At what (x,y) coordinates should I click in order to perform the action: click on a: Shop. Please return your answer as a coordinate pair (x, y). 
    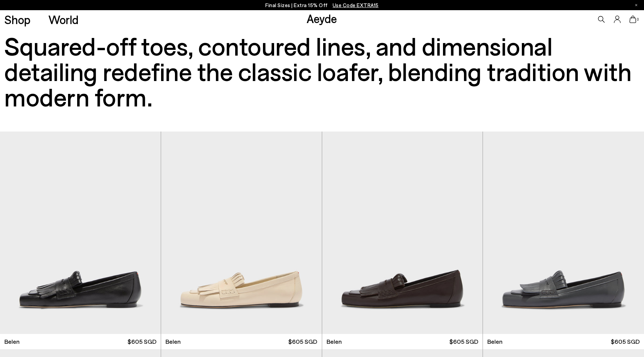
    Looking at the image, I should click on (17, 19).